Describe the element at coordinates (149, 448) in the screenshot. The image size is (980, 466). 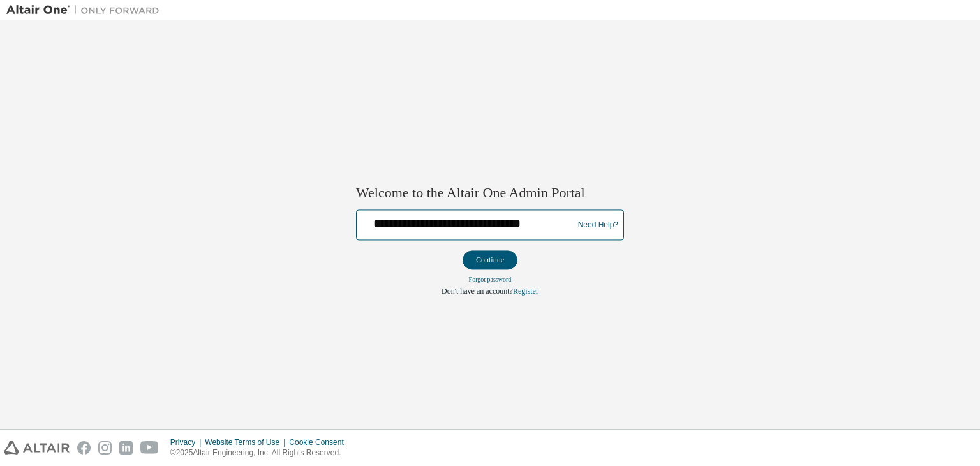
I see `img: youtube.svg` at that location.